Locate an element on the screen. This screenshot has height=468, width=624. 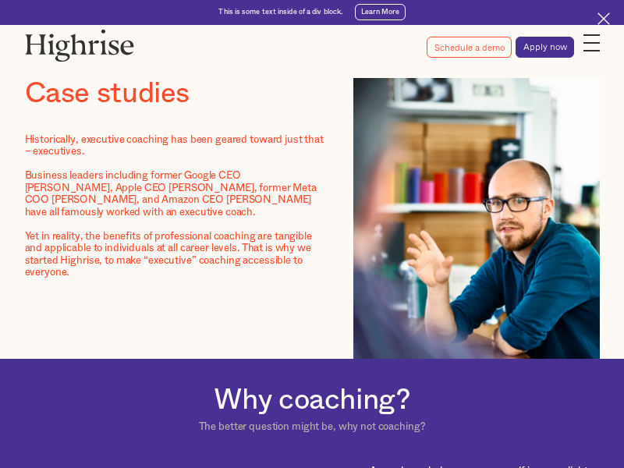
a: Learn More is located at coordinates (380, 12).